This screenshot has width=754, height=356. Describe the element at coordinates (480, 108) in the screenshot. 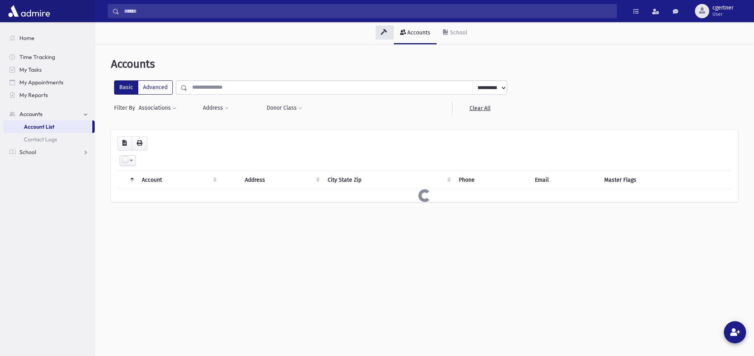

I see `a: Clear All` at that location.